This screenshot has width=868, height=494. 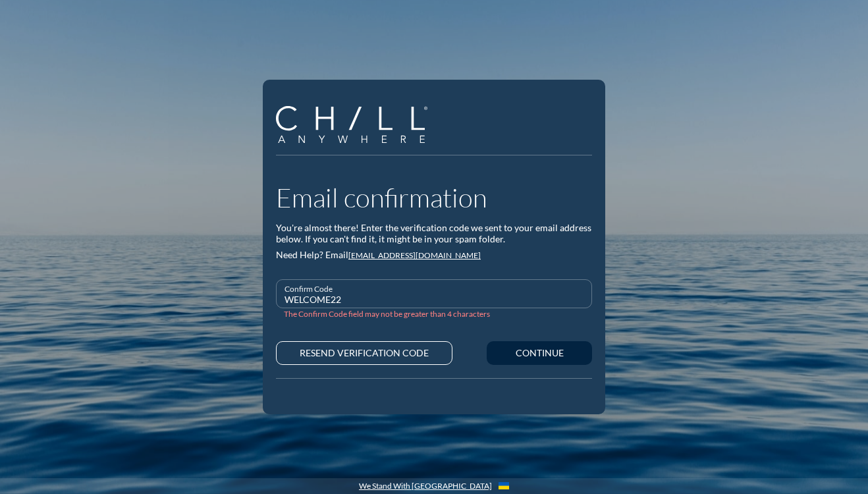 I want to click on div: Continue, so click(x=539, y=353).